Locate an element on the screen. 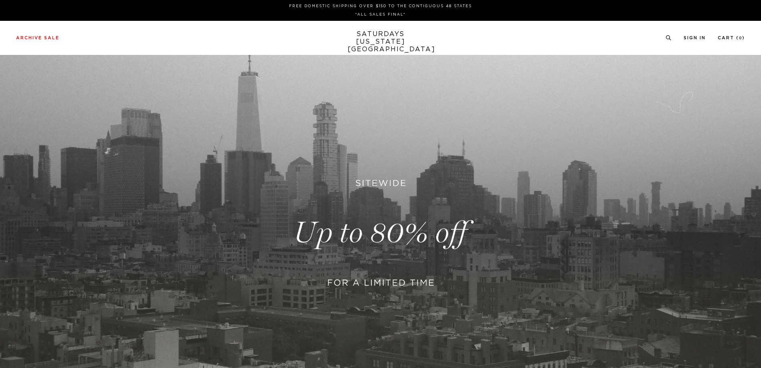  a: Cart (0) is located at coordinates (731, 38).